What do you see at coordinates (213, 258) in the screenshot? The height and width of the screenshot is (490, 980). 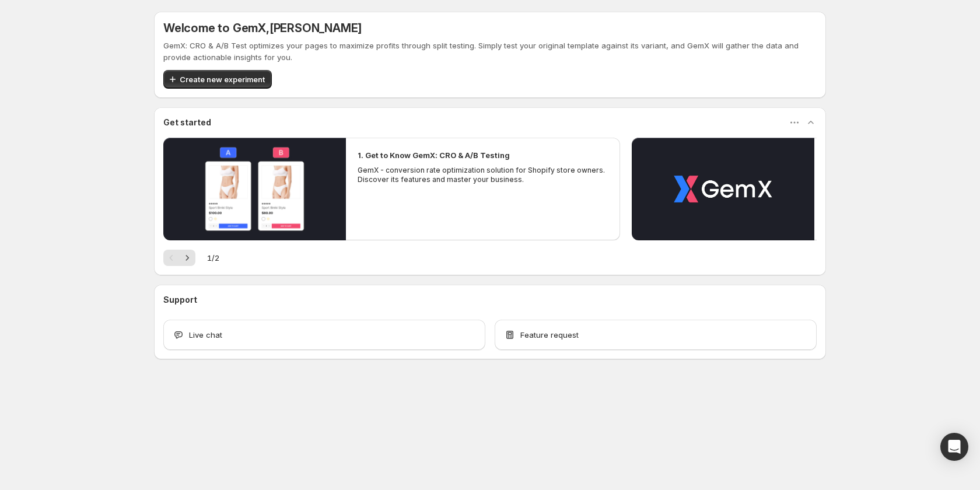 I see `span: 1 / 2` at bounding box center [213, 258].